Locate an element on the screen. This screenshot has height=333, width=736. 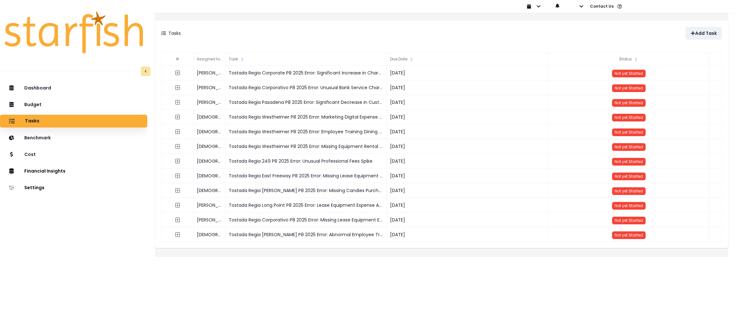
button: Add Task is located at coordinates (704, 33).